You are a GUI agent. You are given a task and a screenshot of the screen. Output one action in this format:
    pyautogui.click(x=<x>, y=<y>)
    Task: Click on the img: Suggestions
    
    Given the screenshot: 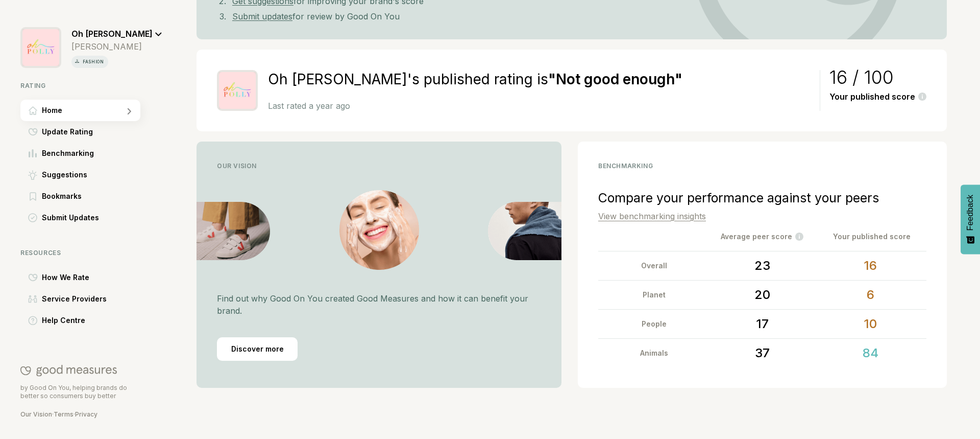 What is the action you would take?
    pyautogui.click(x=33, y=174)
    